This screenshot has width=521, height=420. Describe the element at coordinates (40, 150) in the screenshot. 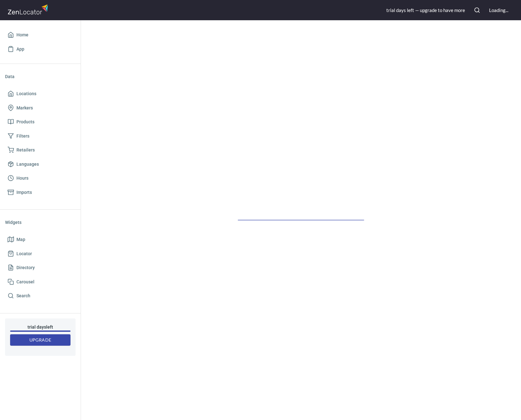

I see `a: Retailers` at that location.